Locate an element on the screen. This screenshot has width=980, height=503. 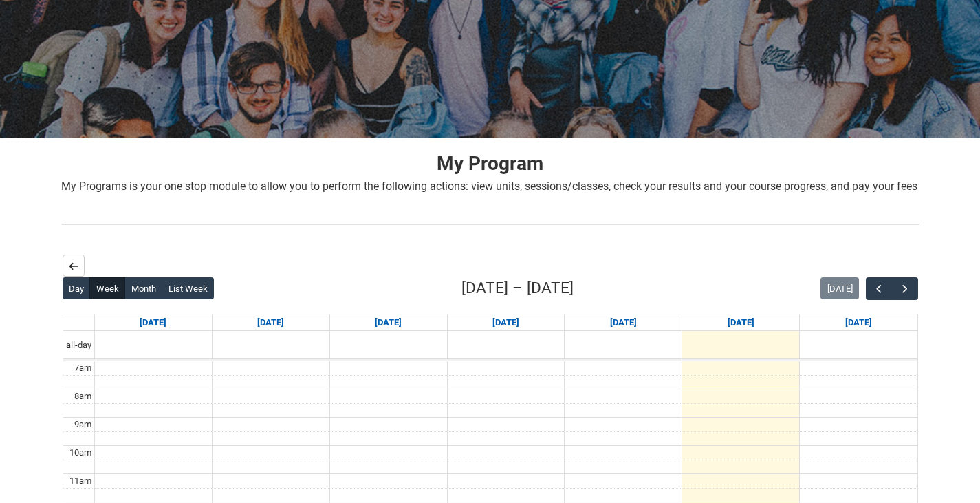
button: Day is located at coordinates (76, 288).